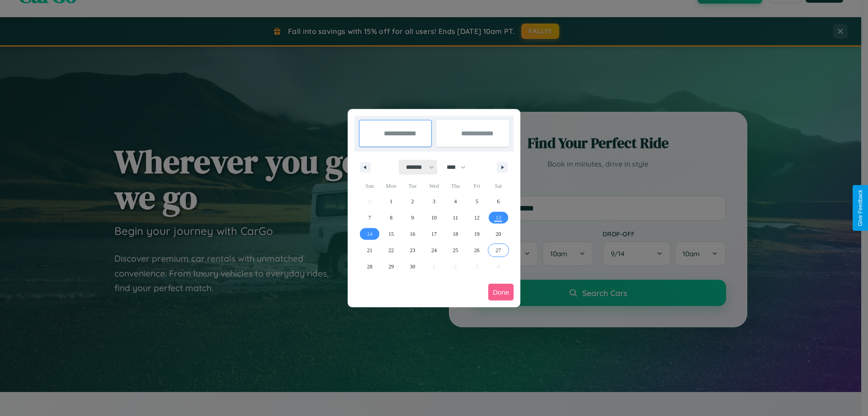 This screenshot has width=868, height=416. I want to click on span: 17, so click(434, 234).